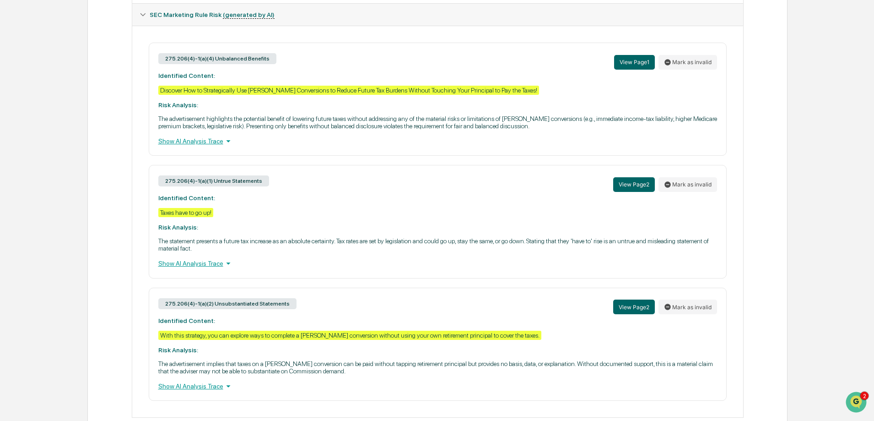 Image resolution: width=874 pixels, height=421 pixels. What do you see at coordinates (161, 78) in the screenshot?
I see `button: Start new chat` at bounding box center [161, 78].